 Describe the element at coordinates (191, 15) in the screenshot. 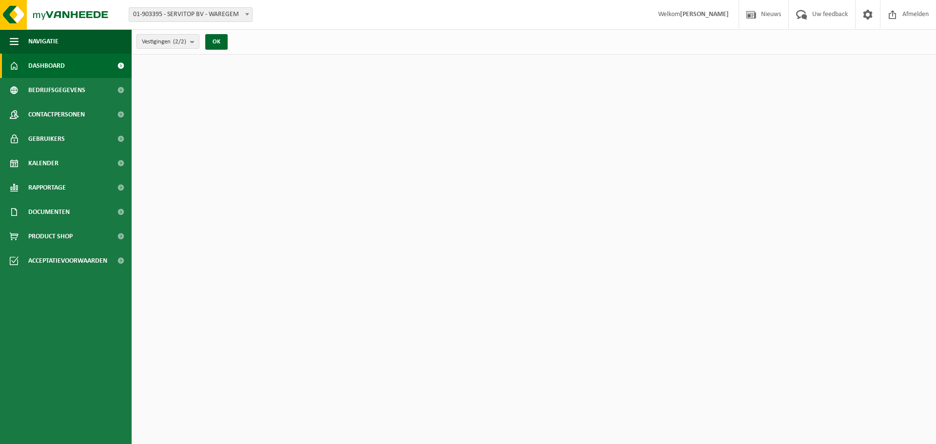

I see `span: 01-903395 - SERVITOP BV - WAREGEM` at that location.